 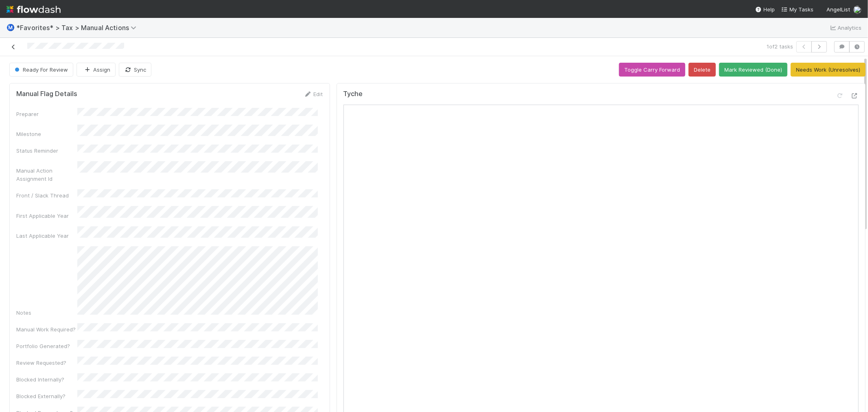 I want to click on div: Help, so click(x=765, y=10).